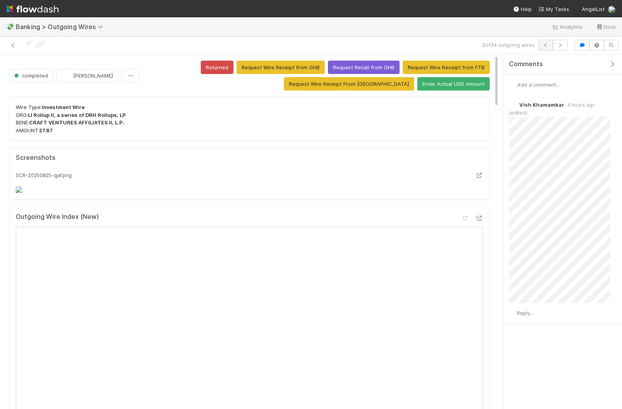 The width and height of the screenshot is (622, 409). What do you see at coordinates (522, 9) in the screenshot?
I see `div: Help` at bounding box center [522, 9].